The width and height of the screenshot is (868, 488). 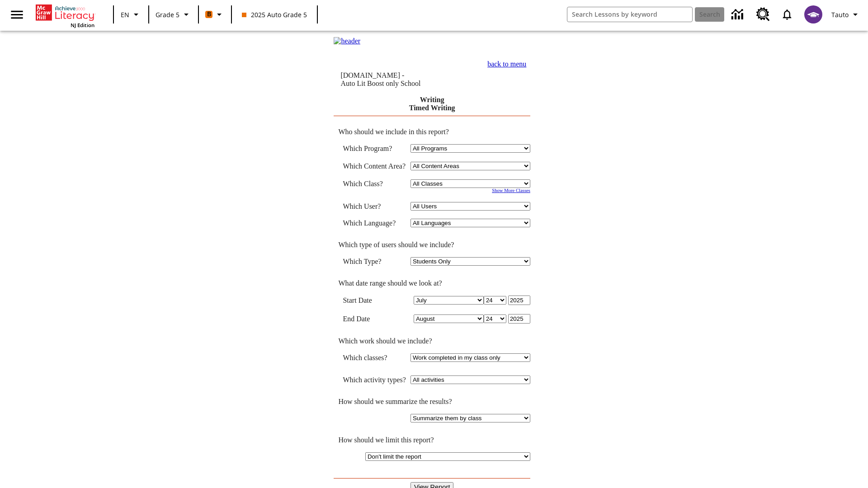 I want to click on span: Tauto, so click(x=840, y=14).